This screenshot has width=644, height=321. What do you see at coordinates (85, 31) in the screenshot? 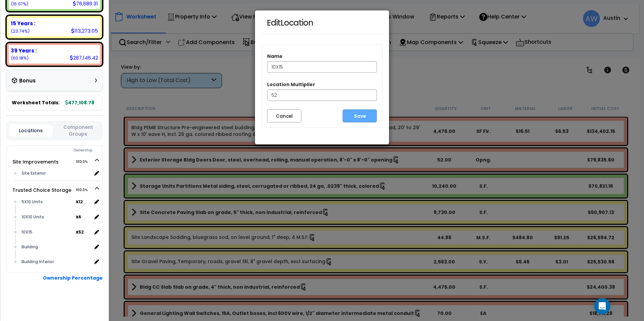
I see `div: 113,273.05` at bounding box center [85, 31].